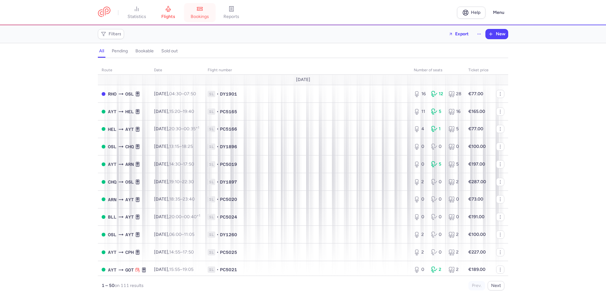  I want to click on h4: bookable, so click(145, 51).